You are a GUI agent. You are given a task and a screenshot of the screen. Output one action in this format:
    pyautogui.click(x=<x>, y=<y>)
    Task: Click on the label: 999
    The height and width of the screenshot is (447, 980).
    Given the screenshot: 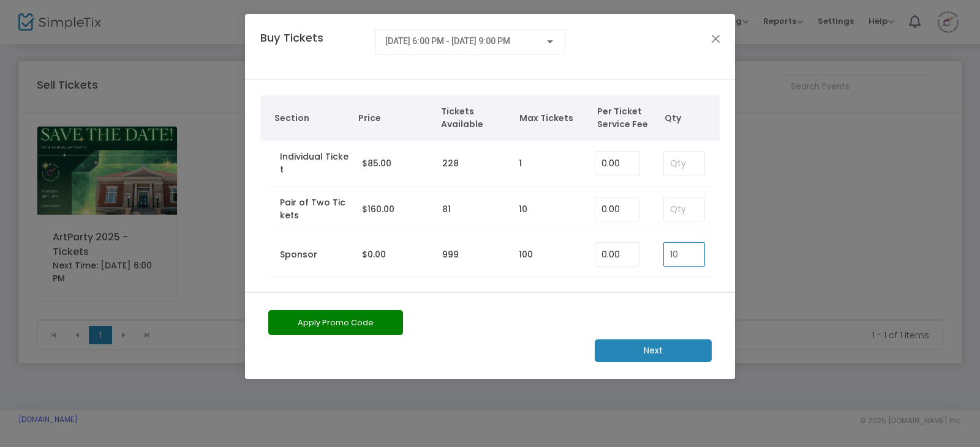 What is the action you would take?
    pyautogui.click(x=450, y=254)
    